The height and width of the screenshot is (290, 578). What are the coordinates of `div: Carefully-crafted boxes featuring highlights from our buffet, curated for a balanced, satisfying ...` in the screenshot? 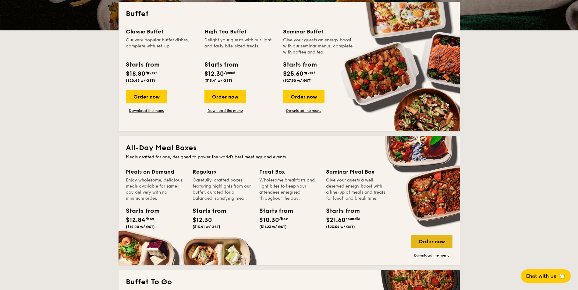 It's located at (222, 190).